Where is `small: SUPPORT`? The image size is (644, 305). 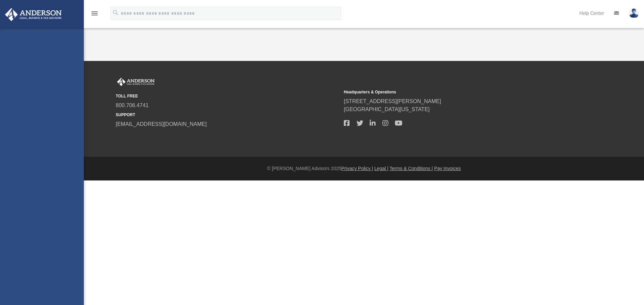 small: SUPPORT is located at coordinates (227, 115).